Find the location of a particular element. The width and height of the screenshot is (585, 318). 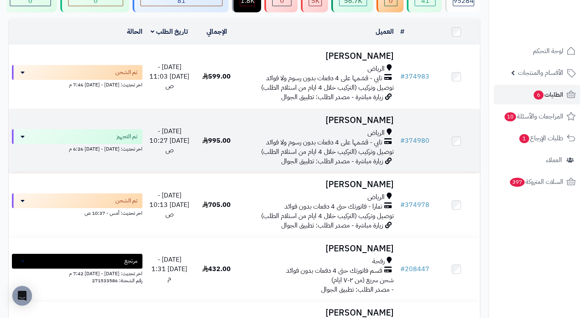

span: تمارا - فاتورتك حتى 4 دفعات بدون فوائد is located at coordinates (334, 206).